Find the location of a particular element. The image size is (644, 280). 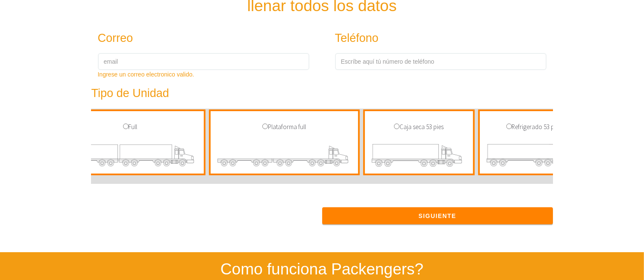

img: transporte de carga caja seca 53 pies is located at coordinates (419, 157).